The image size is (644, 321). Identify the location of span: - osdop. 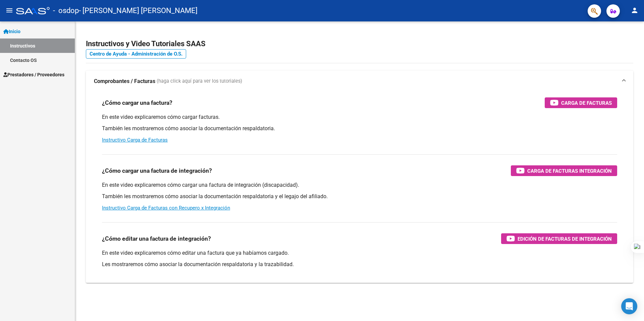
(66, 11).